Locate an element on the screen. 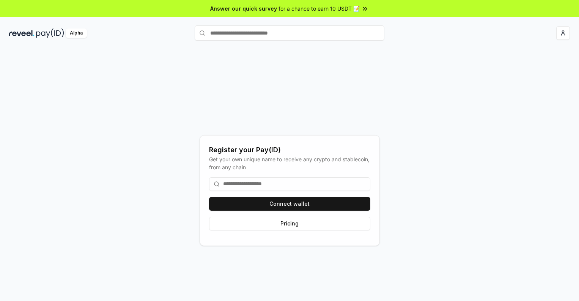 Image resolution: width=579 pixels, height=301 pixels. span: Answer our quick survey is located at coordinates (244, 8).